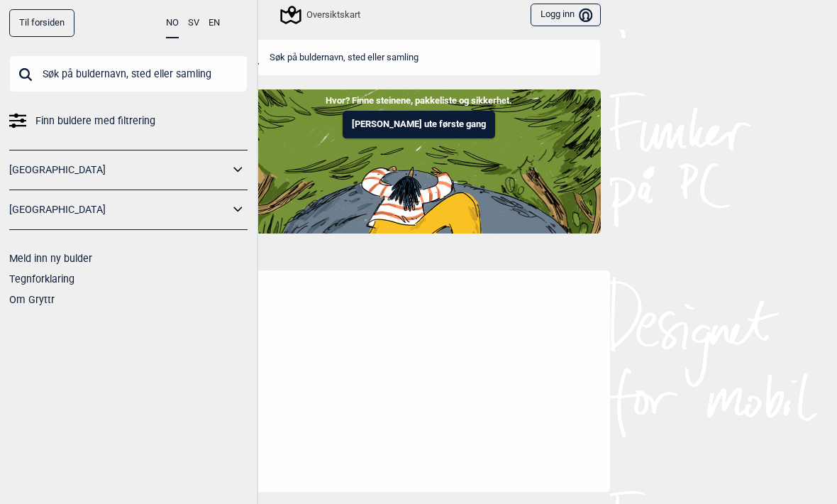 This screenshot has height=504, width=837. What do you see at coordinates (321, 15) in the screenshot?
I see `div: Oversiktskart` at bounding box center [321, 15].